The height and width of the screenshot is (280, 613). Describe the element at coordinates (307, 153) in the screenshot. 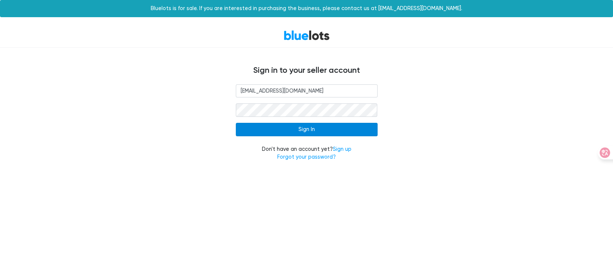

I see `div: Don't have an account yet?` at that location.